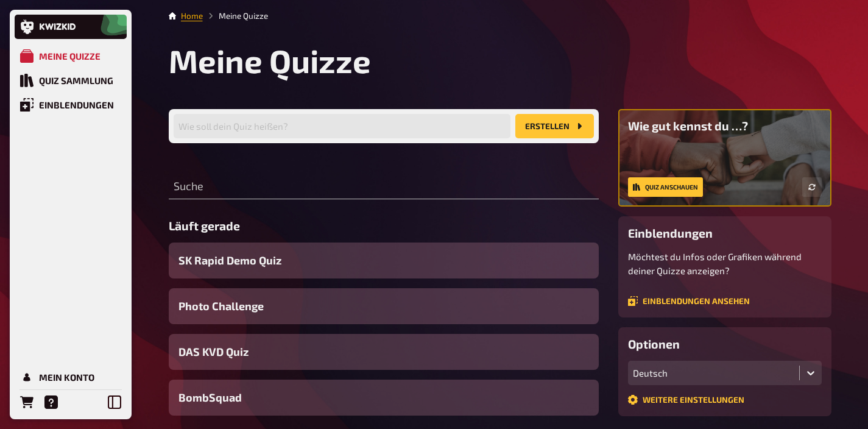 The height and width of the screenshot is (429, 868). Describe the element at coordinates (76, 105) in the screenshot. I see `div: Einblendungen` at that location.